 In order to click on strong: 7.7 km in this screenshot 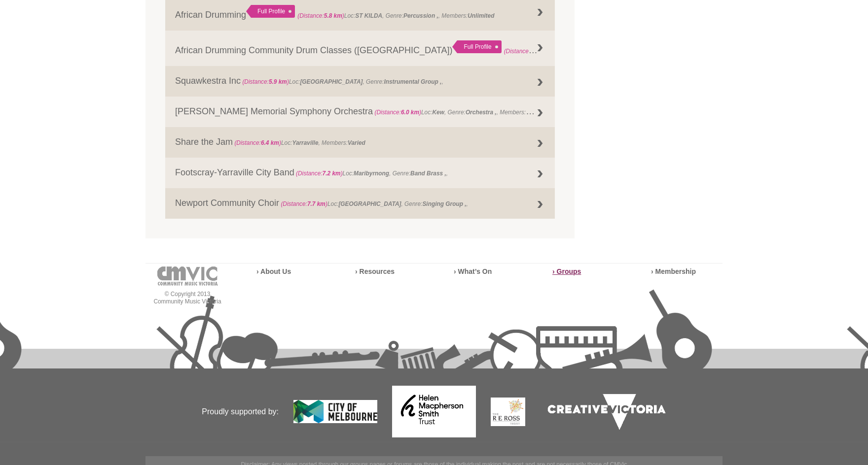, I will do `click(316, 204)`.